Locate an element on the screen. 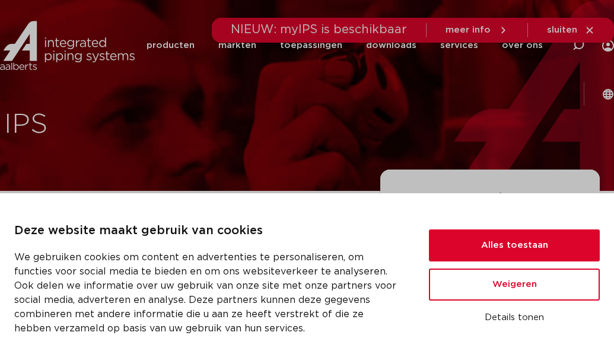 The height and width of the screenshot is (364, 614). a: downloads is located at coordinates (391, 45).